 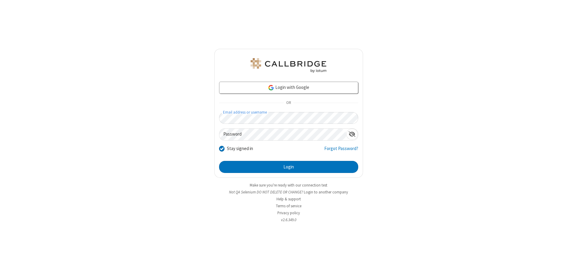 What do you see at coordinates (271, 88) in the screenshot?
I see `img: google-icon.png` at bounding box center [271, 88].